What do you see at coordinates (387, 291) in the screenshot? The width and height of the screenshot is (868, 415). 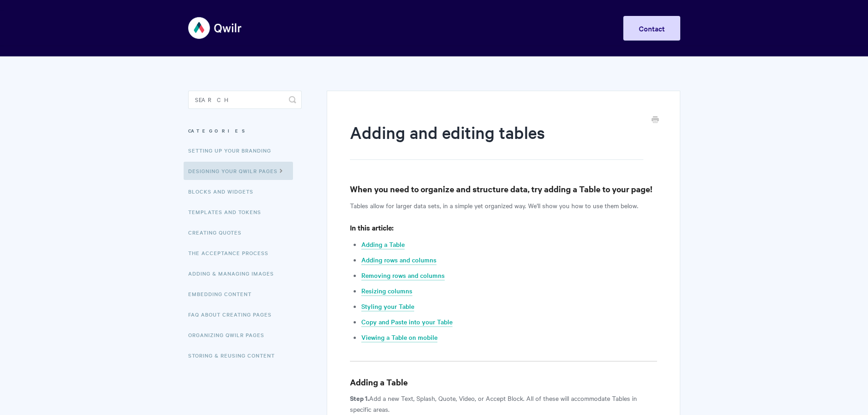 I see `a: Resizing columns` at bounding box center [387, 291].